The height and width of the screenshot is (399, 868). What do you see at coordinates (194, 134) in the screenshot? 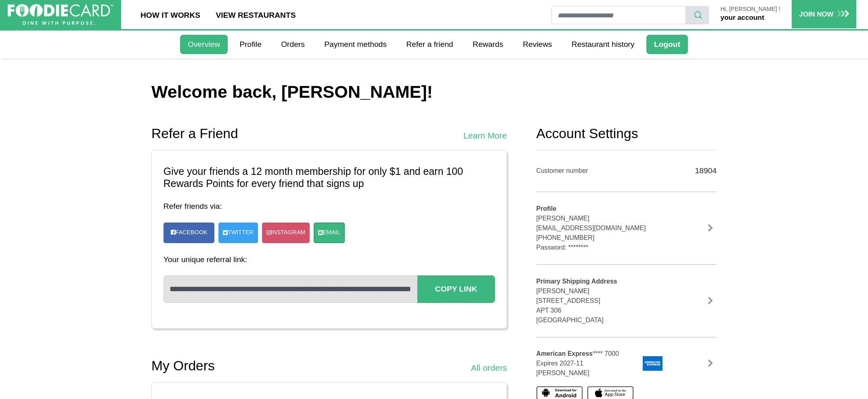
I see `h2: Refer a Friend` at bounding box center [194, 134].